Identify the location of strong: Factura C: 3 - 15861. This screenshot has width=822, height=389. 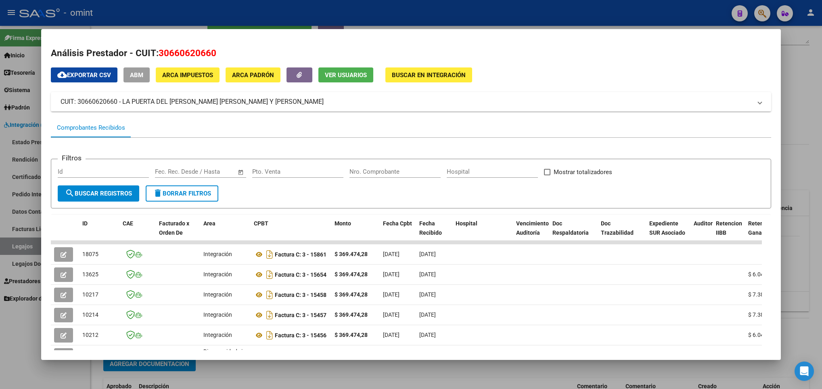
(301, 254).